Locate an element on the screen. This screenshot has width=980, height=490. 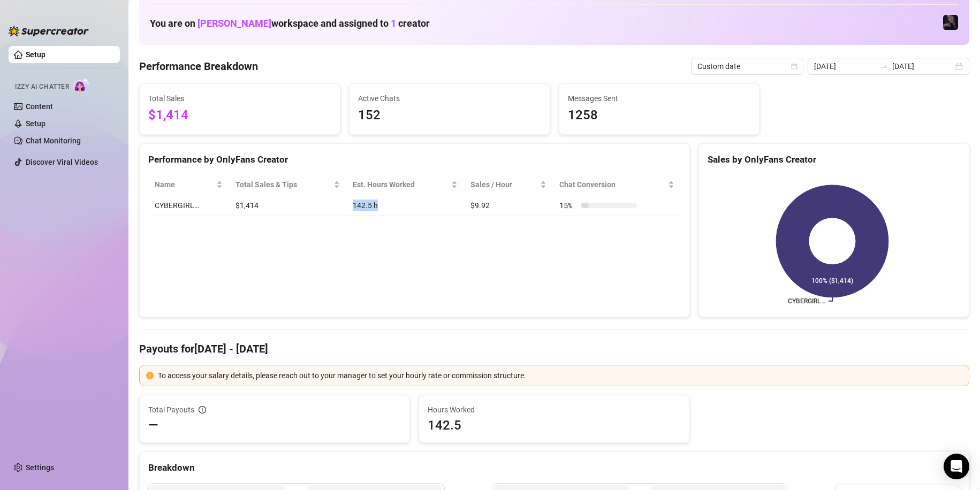
span: Hours Worked is located at coordinates (554, 410).